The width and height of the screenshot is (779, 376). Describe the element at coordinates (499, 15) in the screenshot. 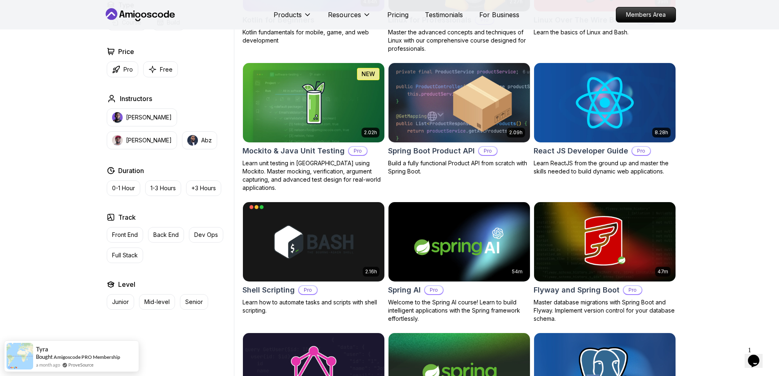

I see `p: For Business` at that location.